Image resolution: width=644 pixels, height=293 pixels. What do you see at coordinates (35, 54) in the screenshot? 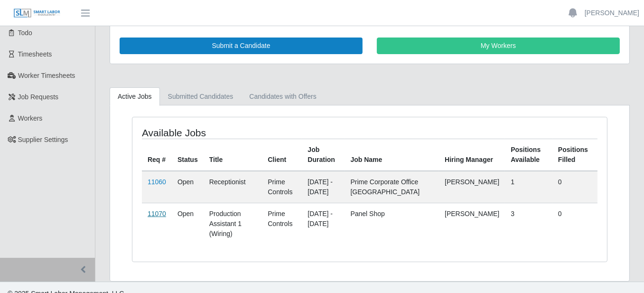
I see `span: Timesheets` at bounding box center [35, 54].